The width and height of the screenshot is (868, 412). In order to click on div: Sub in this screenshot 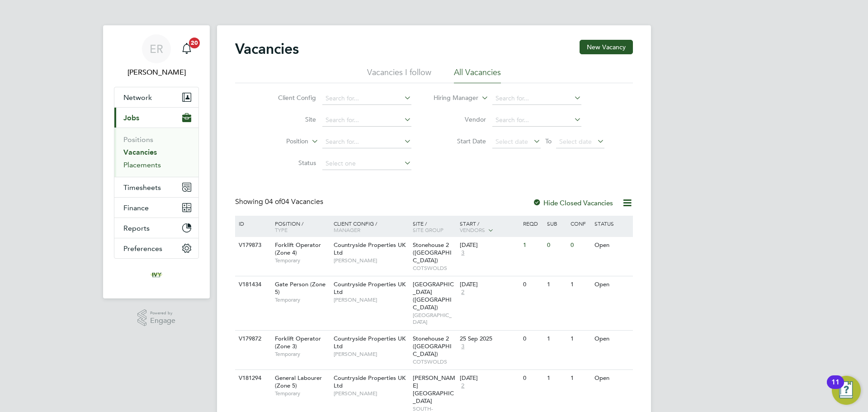, I will do `click(556, 223)`.